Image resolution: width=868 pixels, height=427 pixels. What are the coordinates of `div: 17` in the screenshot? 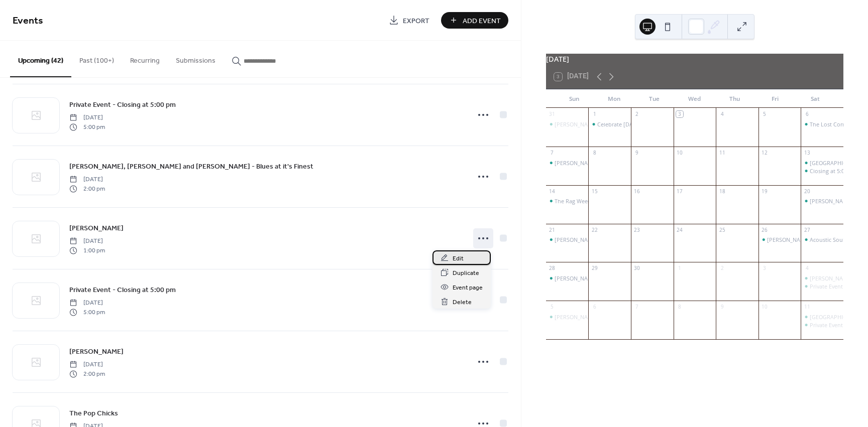 It's located at (680, 192).